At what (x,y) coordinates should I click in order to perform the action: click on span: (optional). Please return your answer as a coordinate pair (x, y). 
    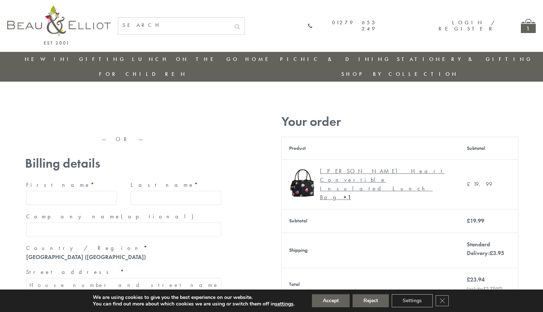
    Looking at the image, I should click on (159, 216).